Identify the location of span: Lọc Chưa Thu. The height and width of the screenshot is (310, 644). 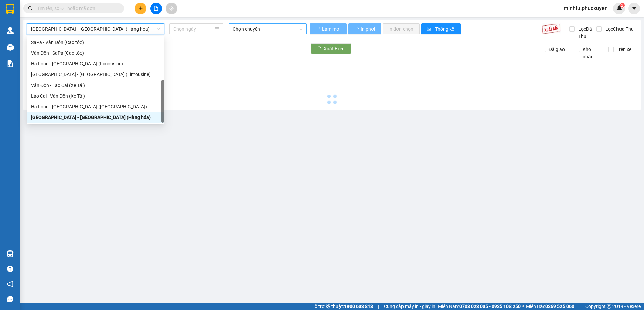
(619, 29).